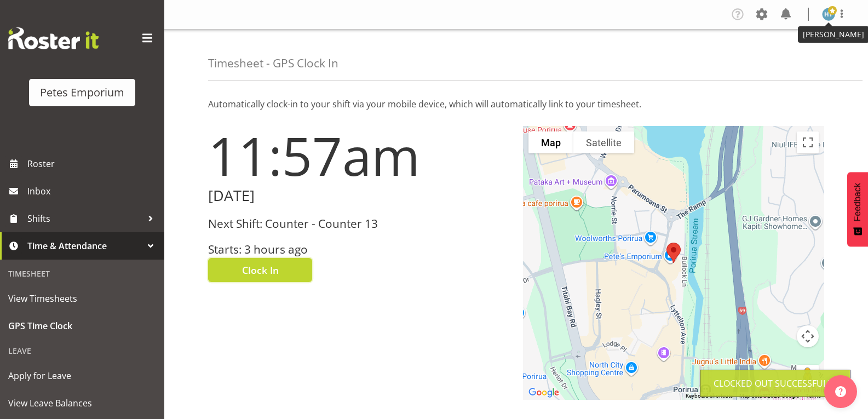  Describe the element at coordinates (551, 143) in the screenshot. I see `button: Show street map` at that location.